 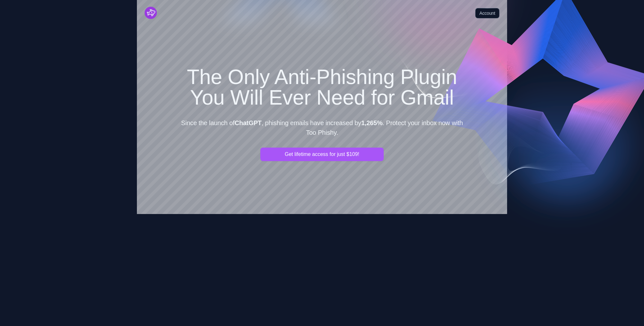 I want to click on b: 1,265%, so click(x=372, y=123).